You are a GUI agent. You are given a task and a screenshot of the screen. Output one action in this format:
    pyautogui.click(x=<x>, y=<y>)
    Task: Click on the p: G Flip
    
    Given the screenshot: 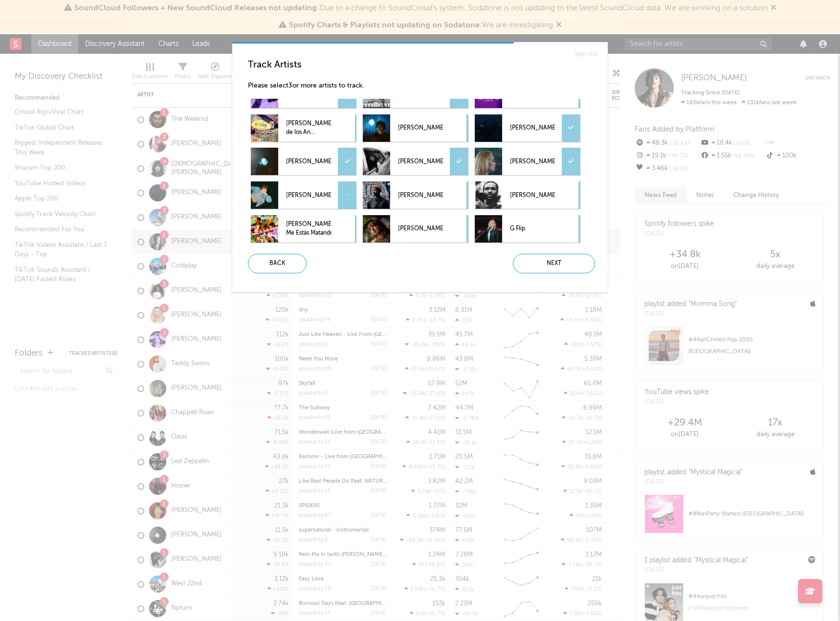 What is the action you would take?
    pyautogui.click(x=532, y=229)
    